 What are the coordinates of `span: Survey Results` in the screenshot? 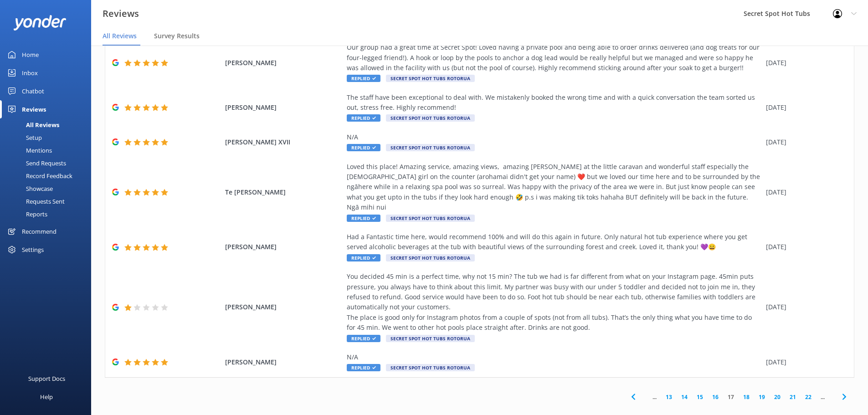 It's located at (177, 36).